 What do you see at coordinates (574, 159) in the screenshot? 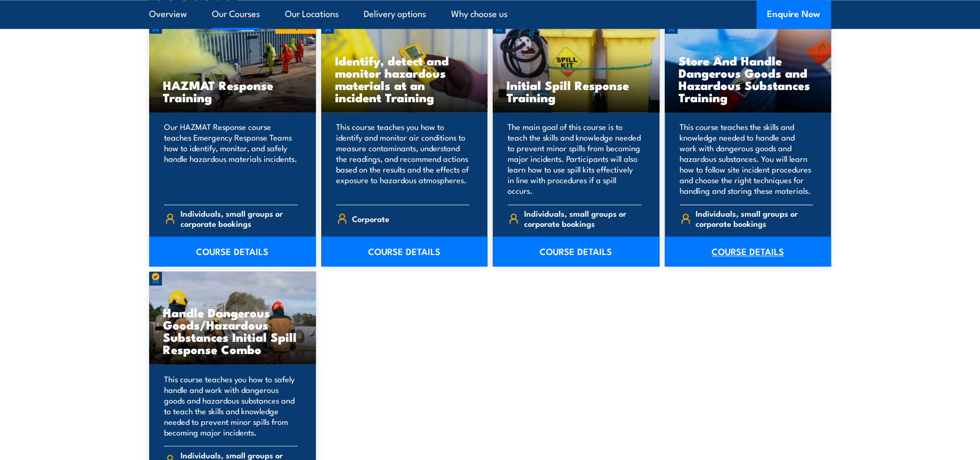
I see `p: The main goal of this course is to teach the skills and knowledge needed to prevent minor spills ...` at bounding box center [574, 159].